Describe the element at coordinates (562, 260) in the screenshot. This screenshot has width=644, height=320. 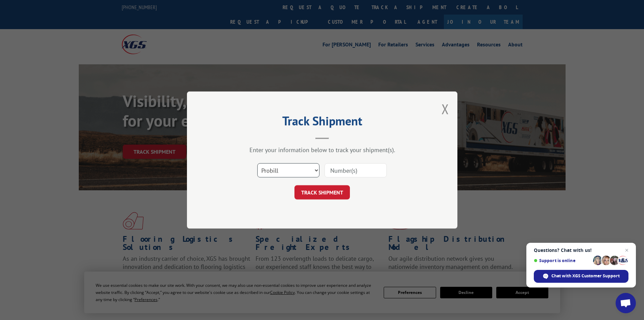
I see `span: Support is online` at that location.